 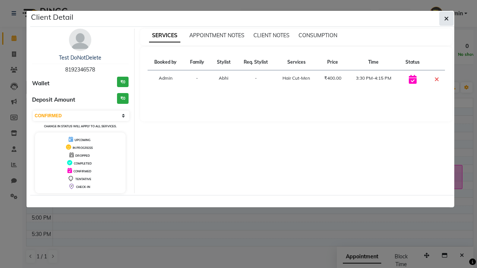 What do you see at coordinates (374, 62) in the screenshot?
I see `th: Time` at bounding box center [374, 62].